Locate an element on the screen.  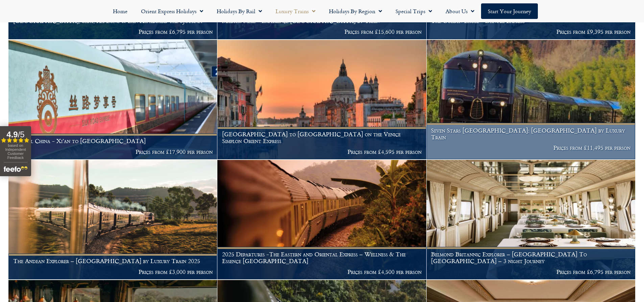
a: About Us is located at coordinates (460, 11).